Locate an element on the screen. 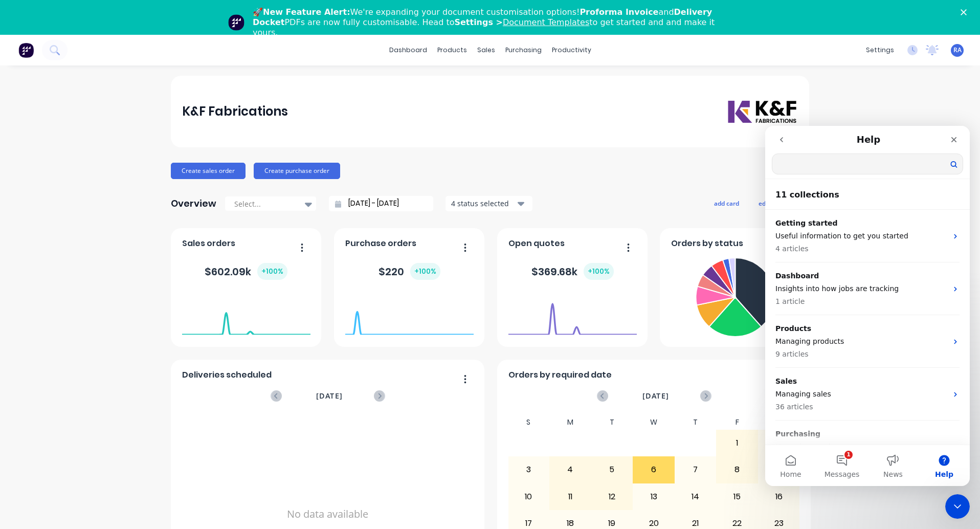  span: Orders by status is located at coordinates (706, 243).